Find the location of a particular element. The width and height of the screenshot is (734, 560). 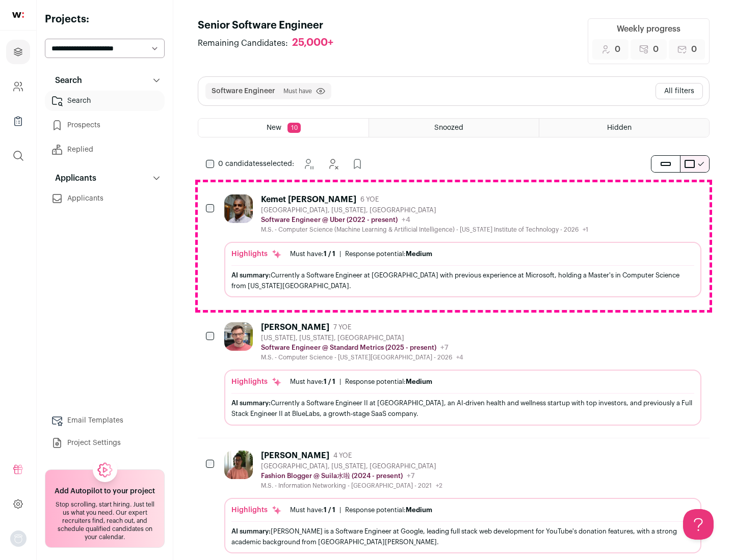

button: Search is located at coordinates (104, 81).